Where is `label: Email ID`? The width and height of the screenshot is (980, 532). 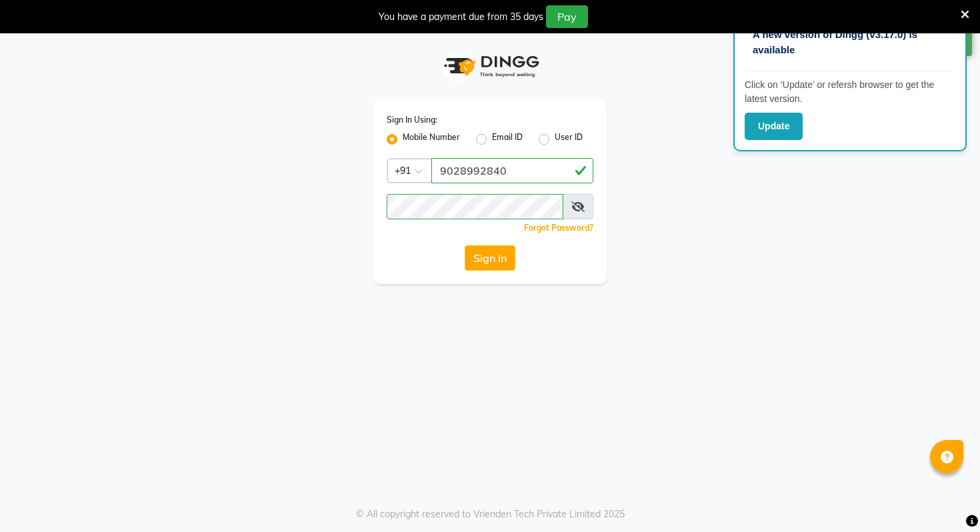
label: Email ID is located at coordinates (508, 139).